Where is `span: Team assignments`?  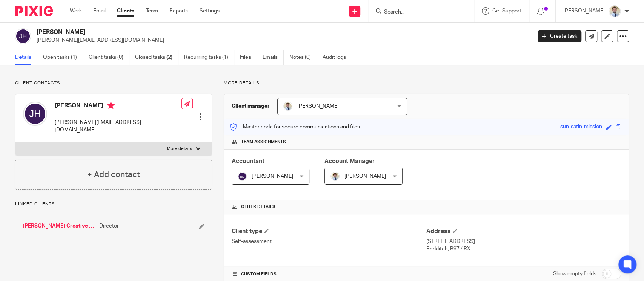 span: Team assignments is located at coordinates (263, 142).